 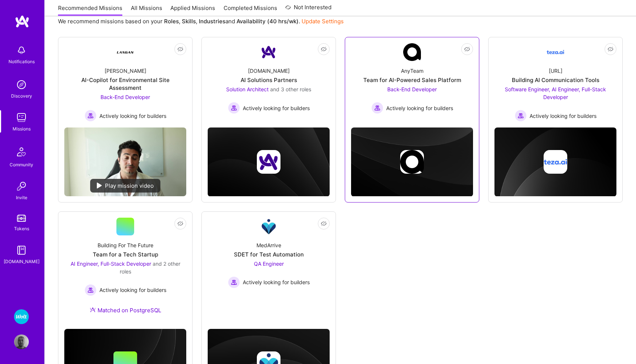 I want to click on img: No Mission, so click(x=125, y=162).